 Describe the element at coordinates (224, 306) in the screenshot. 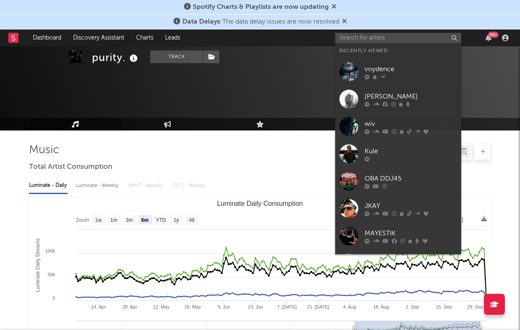

I see `text: 9. Jun` at that location.